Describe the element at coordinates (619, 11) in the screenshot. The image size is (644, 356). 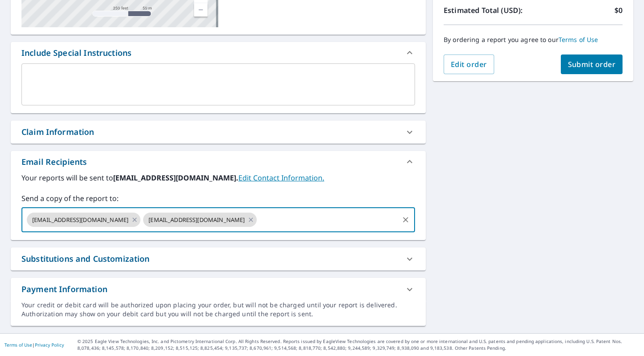
I see `p: $0` at that location.